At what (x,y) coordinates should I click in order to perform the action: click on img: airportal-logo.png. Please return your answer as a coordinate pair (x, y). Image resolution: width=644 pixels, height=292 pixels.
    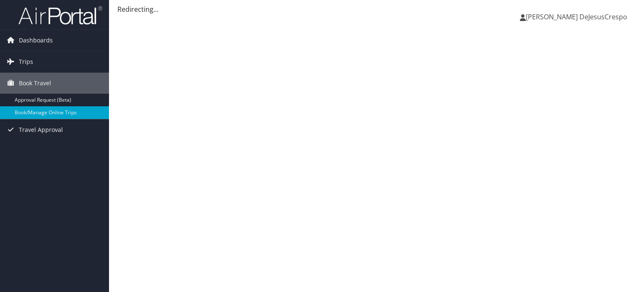
    Looking at the image, I should click on (60, 15).